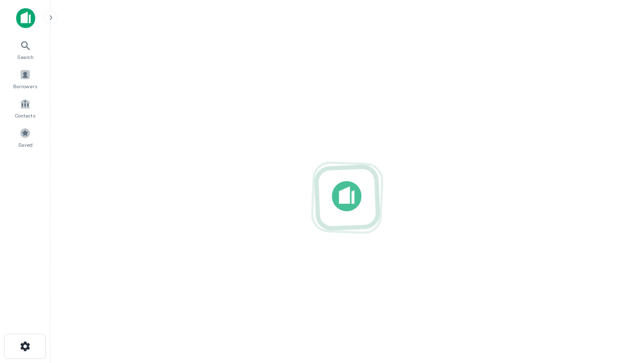 The width and height of the screenshot is (644, 363). What do you see at coordinates (25, 86) in the screenshot?
I see `span: Borrowers` at bounding box center [25, 86].